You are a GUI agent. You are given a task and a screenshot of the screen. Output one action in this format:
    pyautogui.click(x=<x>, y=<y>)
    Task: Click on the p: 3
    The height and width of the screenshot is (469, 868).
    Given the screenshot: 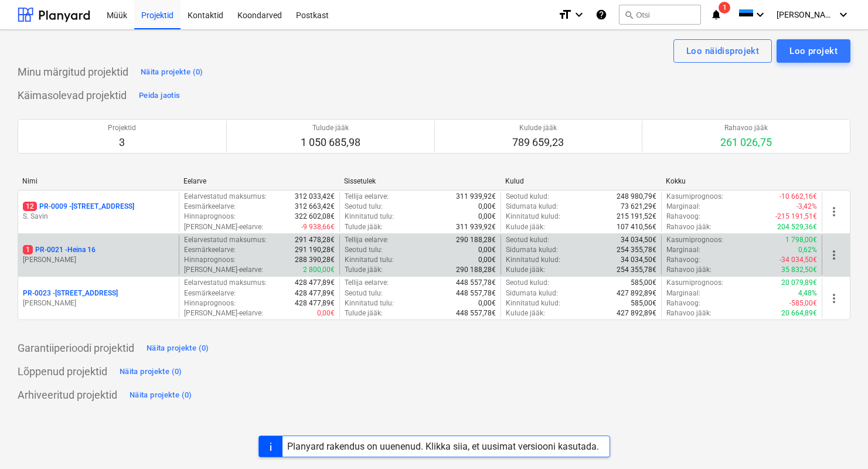 What is the action you would take?
    pyautogui.click(x=122, y=143)
    